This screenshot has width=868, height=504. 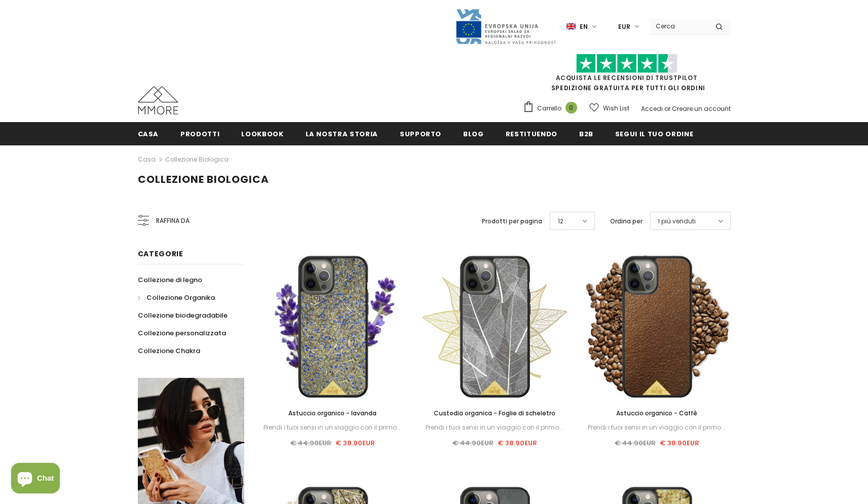 What do you see at coordinates (679, 26) in the screenshot?
I see `input: Search Site` at bounding box center [679, 26].